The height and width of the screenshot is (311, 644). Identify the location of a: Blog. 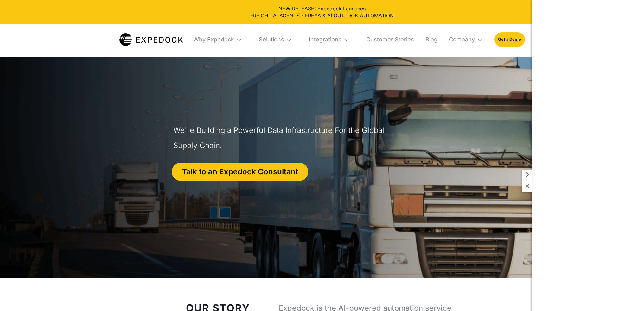
(429, 40).